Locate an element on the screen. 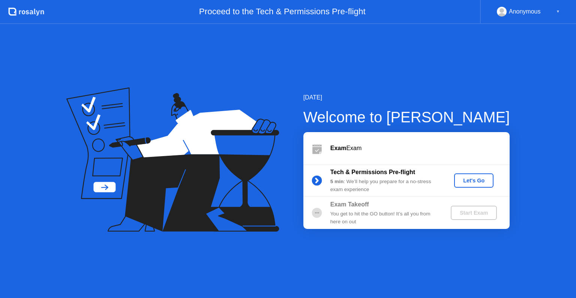 This screenshot has width=576, height=298. b: 5 min is located at coordinates (337, 181).